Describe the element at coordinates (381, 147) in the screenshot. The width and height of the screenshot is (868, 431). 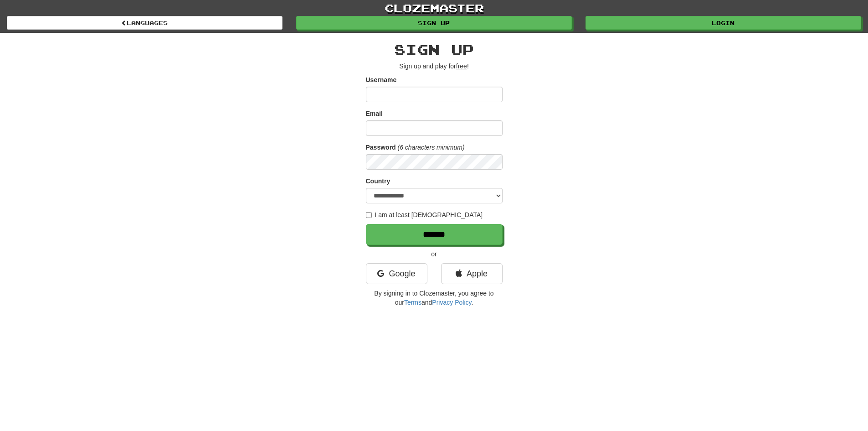
I see `label: Password` at that location.